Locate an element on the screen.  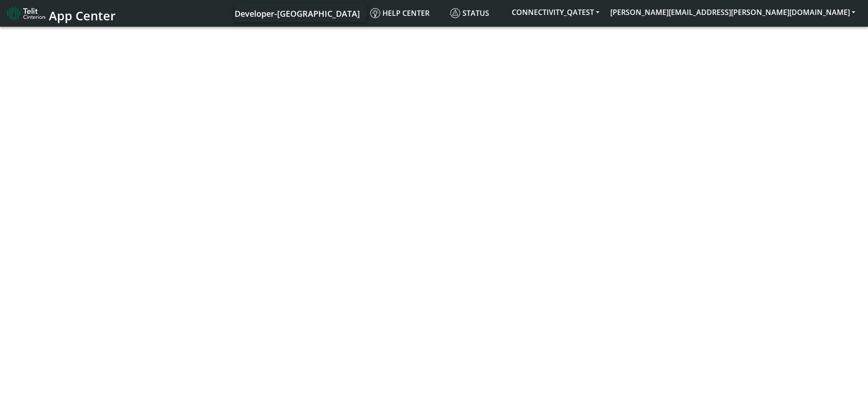
img: knowledge.svg is located at coordinates (375, 13).